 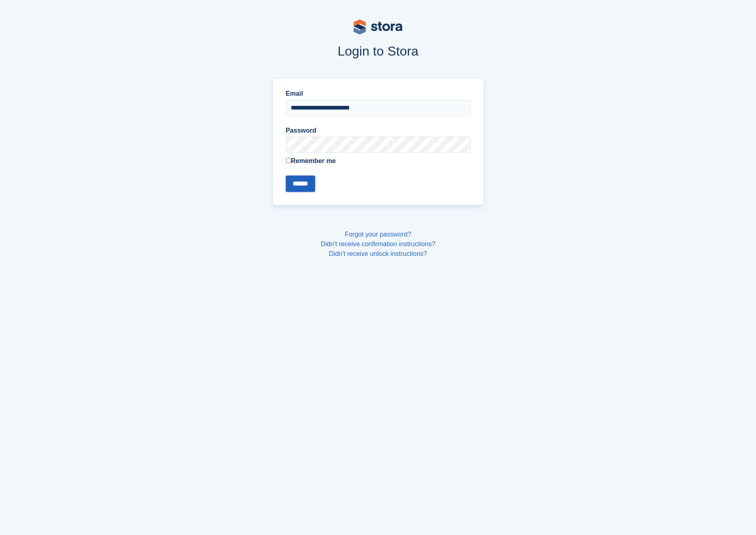 What do you see at coordinates (378, 94) in the screenshot?
I see `label: Email` at bounding box center [378, 94].